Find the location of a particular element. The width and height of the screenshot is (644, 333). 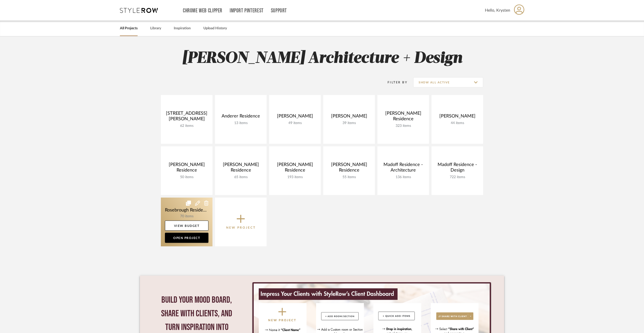

a: Inspiration is located at coordinates (182, 28).